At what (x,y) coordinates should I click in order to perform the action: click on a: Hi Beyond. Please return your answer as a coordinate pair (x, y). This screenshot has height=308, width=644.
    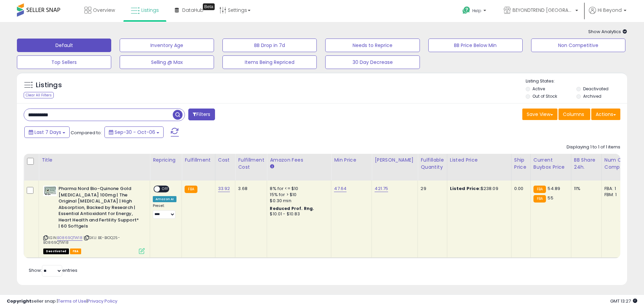
    Looking at the image, I should click on (608, 14).